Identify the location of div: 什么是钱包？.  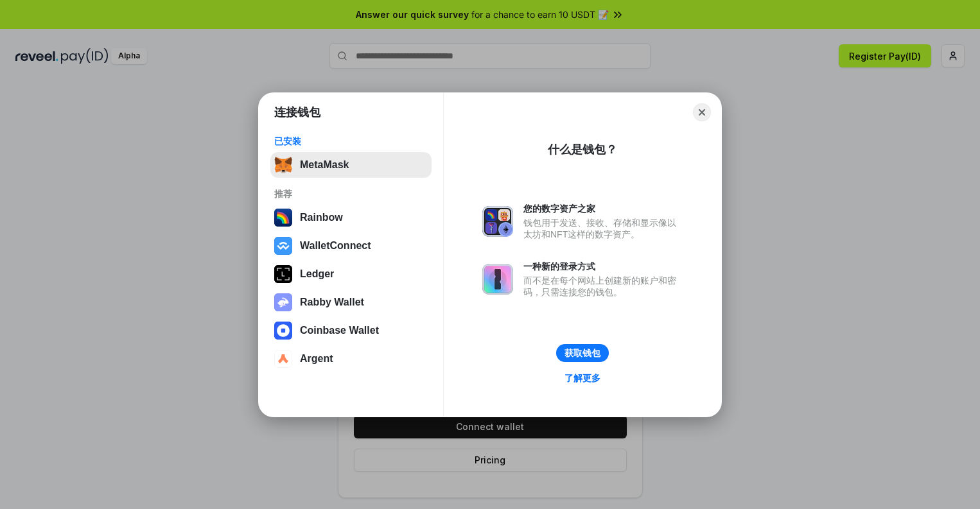
(582, 149).